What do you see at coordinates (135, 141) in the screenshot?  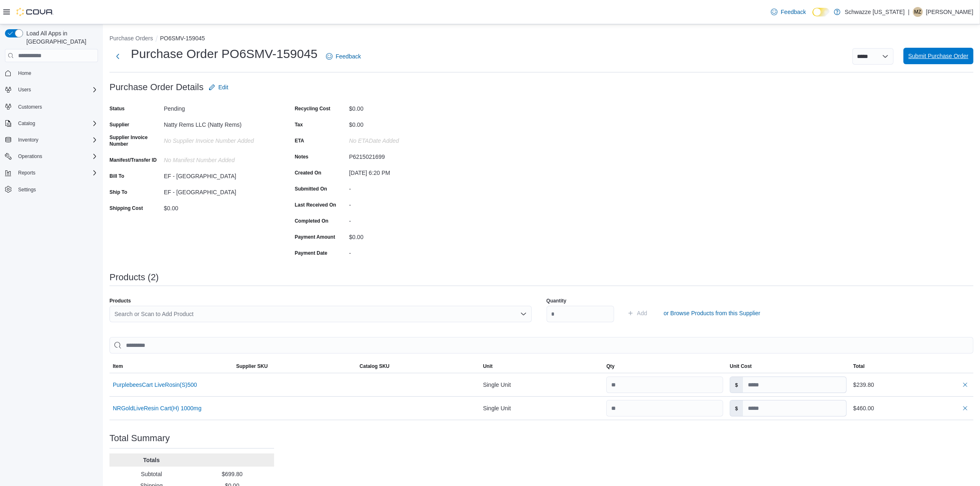 I see `label: Supplier Invoice Number` at bounding box center [135, 141].